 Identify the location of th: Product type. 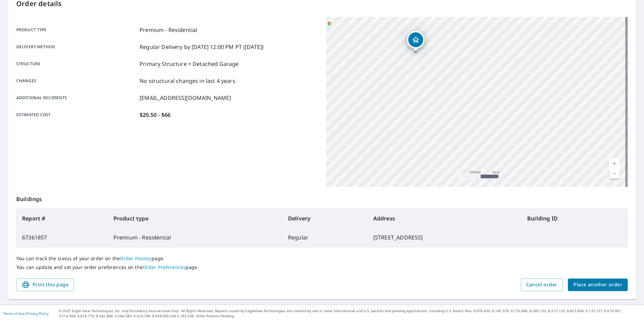
(195, 218).